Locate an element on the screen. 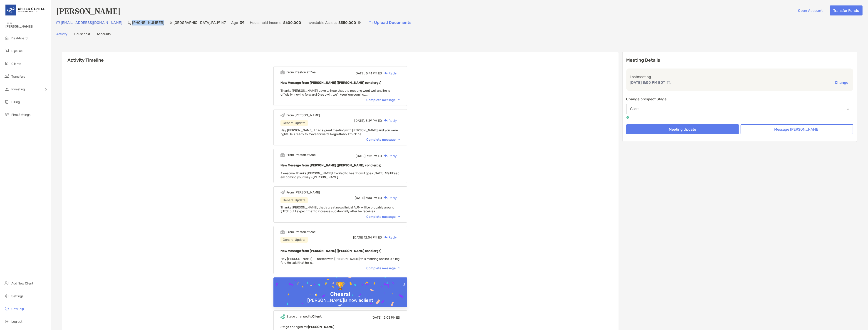 The height and width of the screenshot is (330, 868). button: Transfer Funds is located at coordinates (847, 10).